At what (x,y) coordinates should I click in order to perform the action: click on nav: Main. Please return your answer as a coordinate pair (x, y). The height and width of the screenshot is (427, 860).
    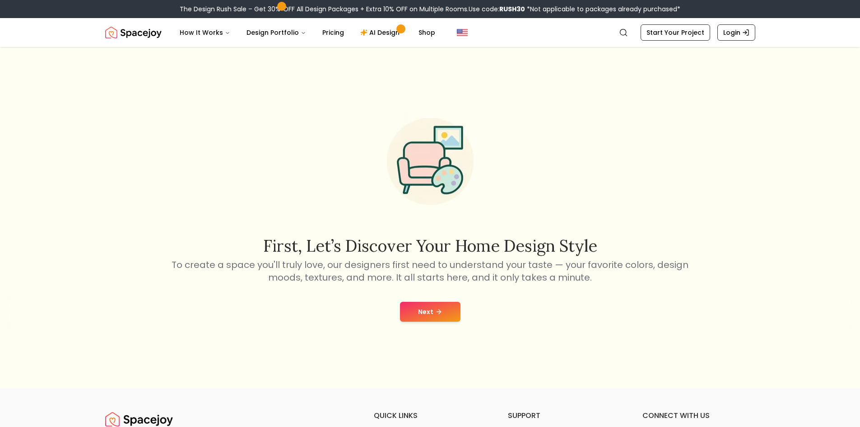
    Looking at the image, I should click on (308, 33).